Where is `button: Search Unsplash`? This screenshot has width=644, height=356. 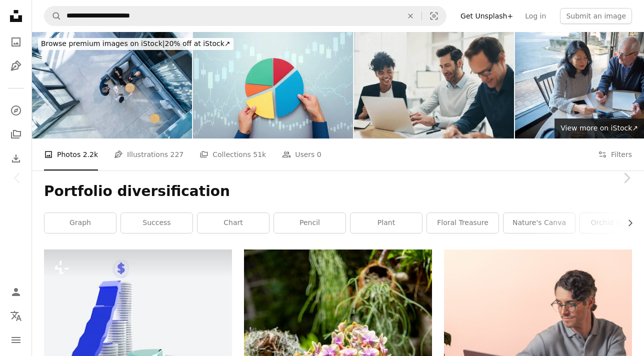 button: Search Unsplash is located at coordinates (53, 16).